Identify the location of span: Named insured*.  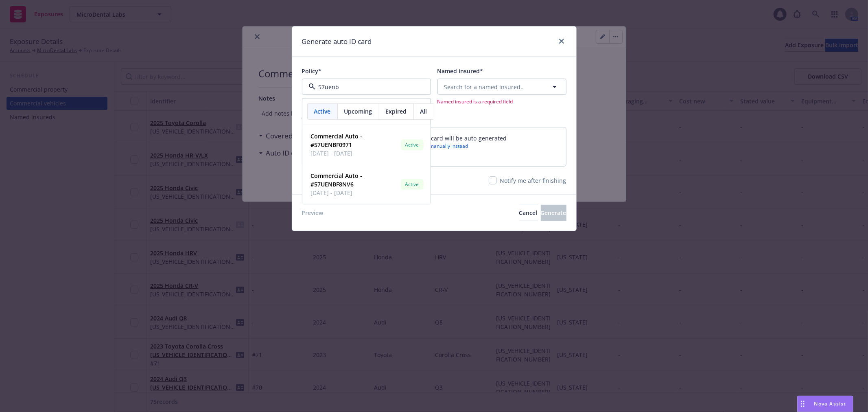
(460, 71).